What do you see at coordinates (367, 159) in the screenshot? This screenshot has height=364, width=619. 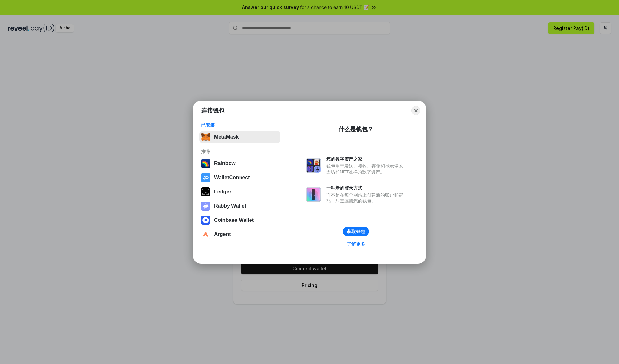 I see `div: 您的数字资产之家` at bounding box center [367, 159].